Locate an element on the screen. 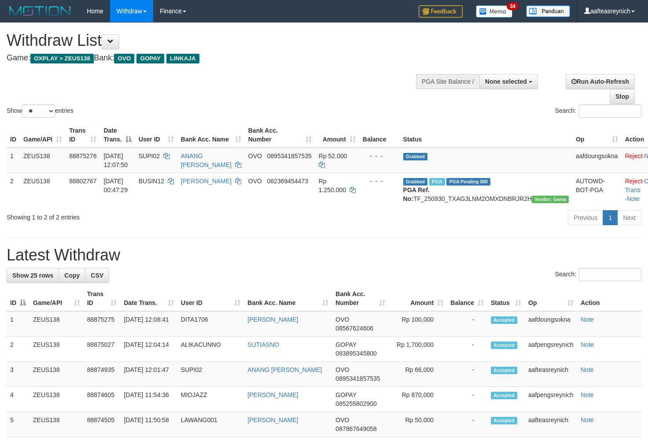 The height and width of the screenshot is (442, 648). td: 88874935 is located at coordinates (102, 374).